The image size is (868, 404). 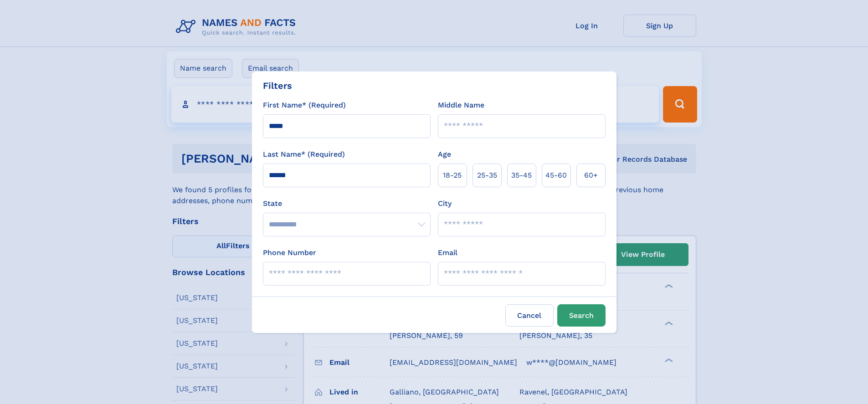 What do you see at coordinates (521, 175) in the screenshot?
I see `span: 35‑45` at bounding box center [521, 175].